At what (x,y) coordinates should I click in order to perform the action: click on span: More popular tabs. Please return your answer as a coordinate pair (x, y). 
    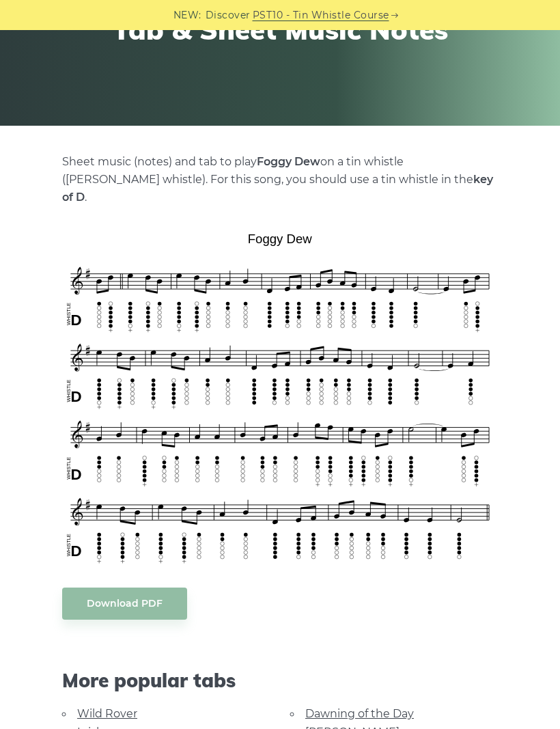
    Looking at the image, I should click on (280, 681).